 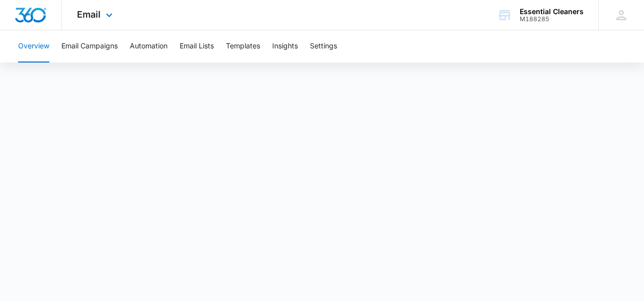 I want to click on div: account name, so click(x=551, y=12).